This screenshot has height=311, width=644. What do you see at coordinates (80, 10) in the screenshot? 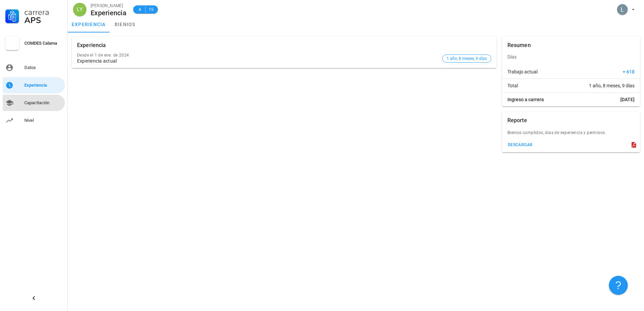
I see `span: LY` at bounding box center [80, 10].